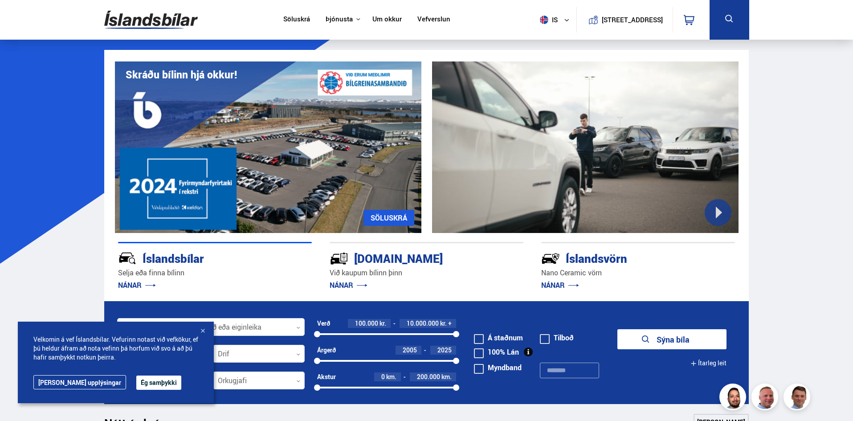 Image resolution: width=853 pixels, height=421 pixels. I want to click on a: Um okkur, so click(387, 20).